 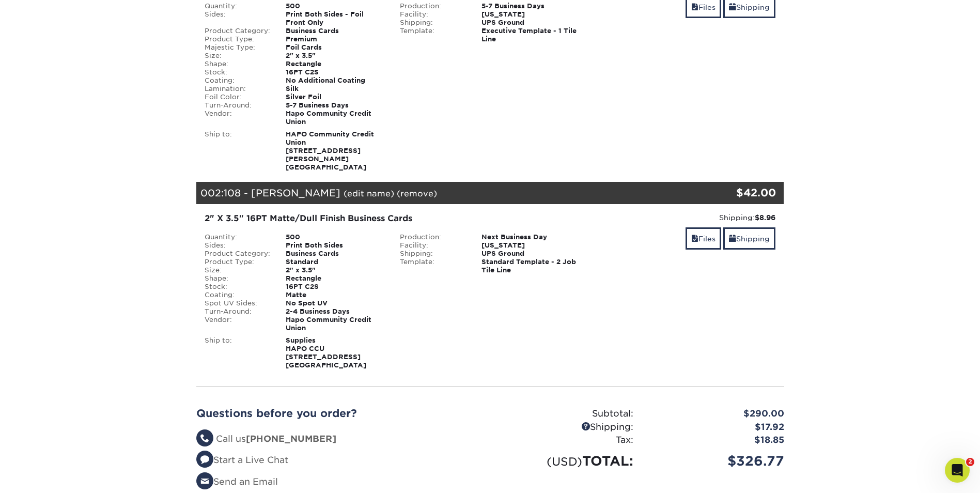 I want to click on div: TOTAL:, so click(x=566, y=460).